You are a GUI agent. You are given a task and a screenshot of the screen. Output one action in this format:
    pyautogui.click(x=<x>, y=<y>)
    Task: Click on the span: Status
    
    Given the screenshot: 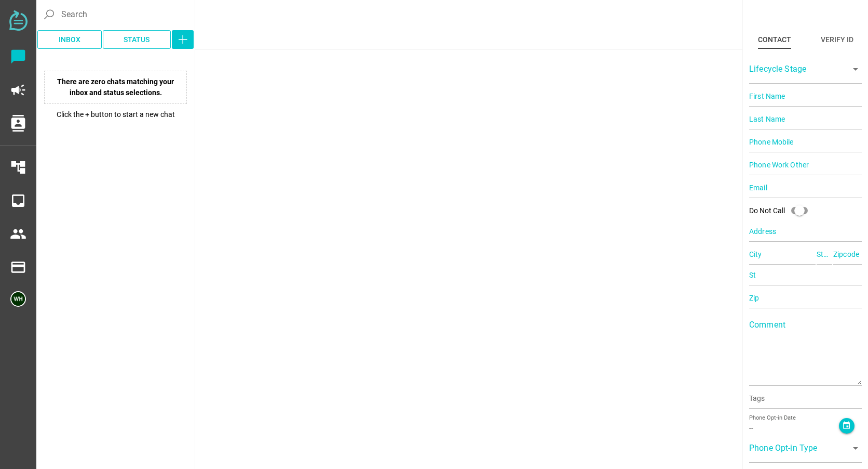 What is the action you would take?
    pyautogui.click(x=137, y=39)
    